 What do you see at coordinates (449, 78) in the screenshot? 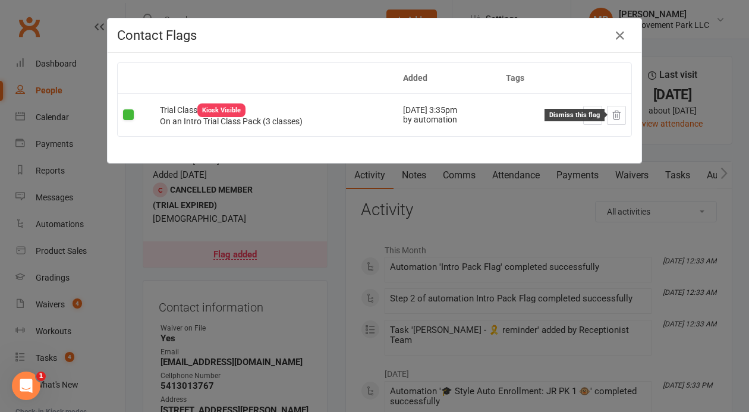
I see `th: Added` at bounding box center [449, 78].